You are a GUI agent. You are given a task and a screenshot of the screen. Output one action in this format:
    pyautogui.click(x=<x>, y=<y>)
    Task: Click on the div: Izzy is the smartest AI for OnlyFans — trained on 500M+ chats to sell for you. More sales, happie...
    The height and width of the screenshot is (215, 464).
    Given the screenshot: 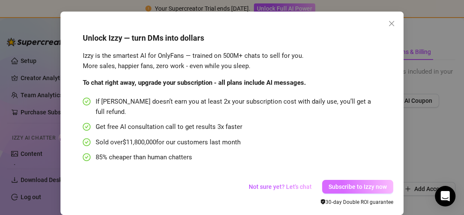 What is the action you would take?
    pyautogui.click(x=229, y=61)
    